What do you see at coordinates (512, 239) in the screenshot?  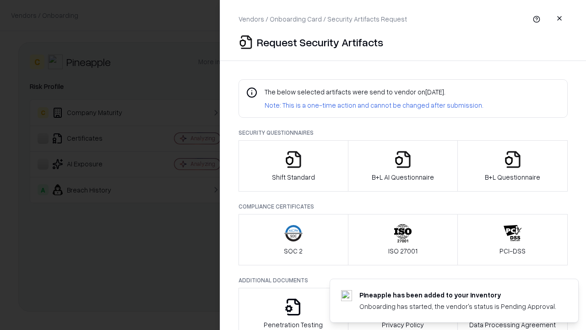 I see `button: PCI-DSS` at bounding box center [512, 239].